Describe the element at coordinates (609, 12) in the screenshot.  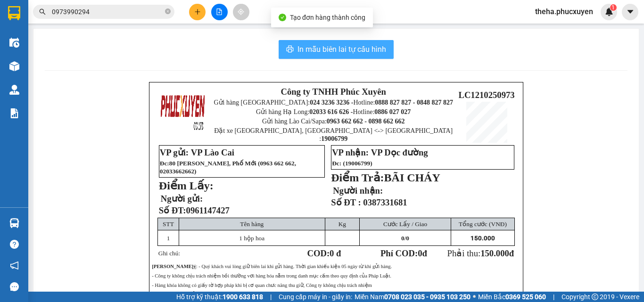
I see `img: icon-new-feature` at that location.